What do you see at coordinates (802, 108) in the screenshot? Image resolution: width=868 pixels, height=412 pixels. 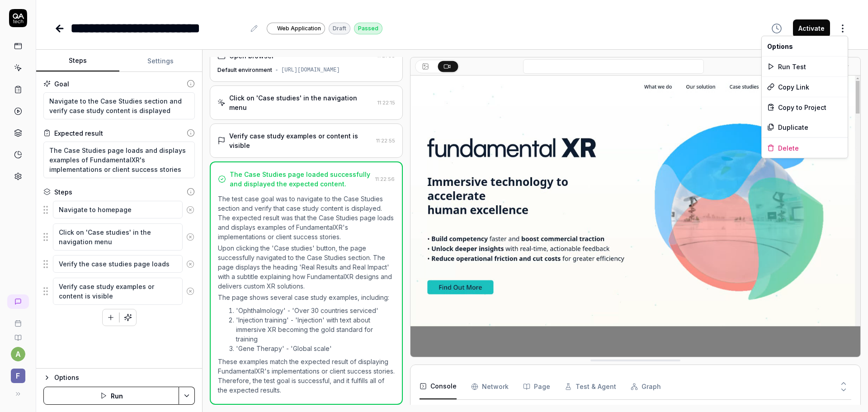 I see `span: Copy to Project` at bounding box center [802, 108].